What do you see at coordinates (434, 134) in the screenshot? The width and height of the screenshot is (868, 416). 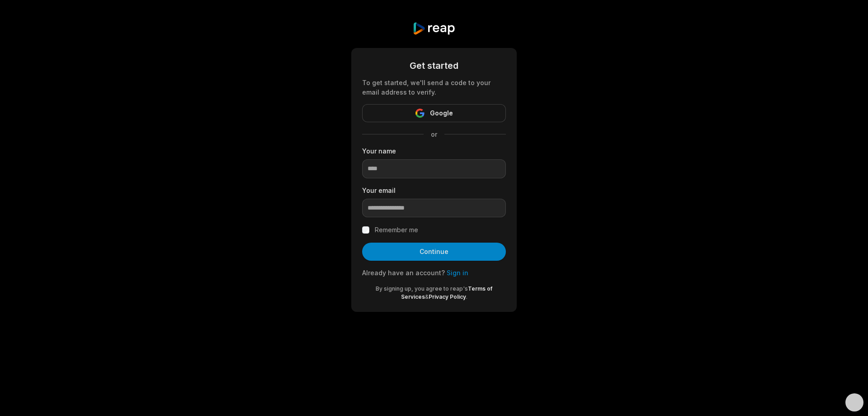 I see `span: or` at bounding box center [434, 134].